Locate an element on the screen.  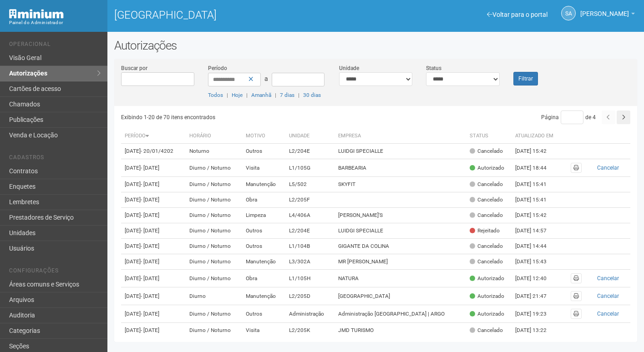
td: L2/205D is located at coordinates (310, 296).